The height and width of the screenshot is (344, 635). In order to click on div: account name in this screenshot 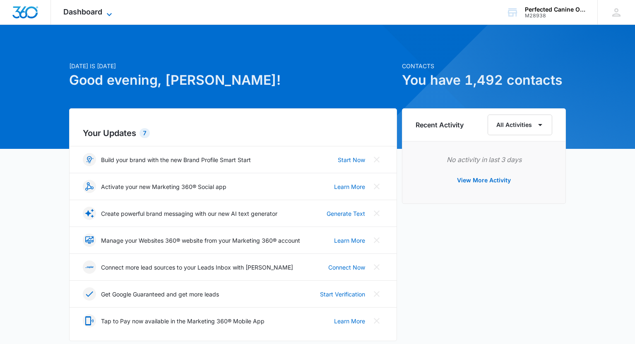, I will do `click(555, 10)`.